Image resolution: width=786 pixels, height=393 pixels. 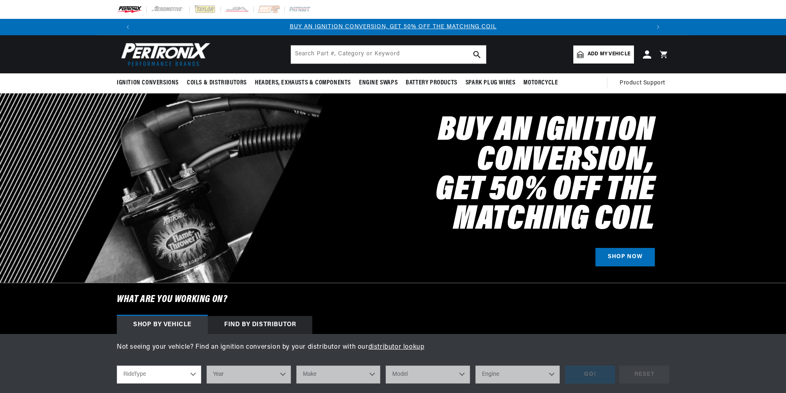 I want to click on span: Battery Products, so click(x=431, y=83).